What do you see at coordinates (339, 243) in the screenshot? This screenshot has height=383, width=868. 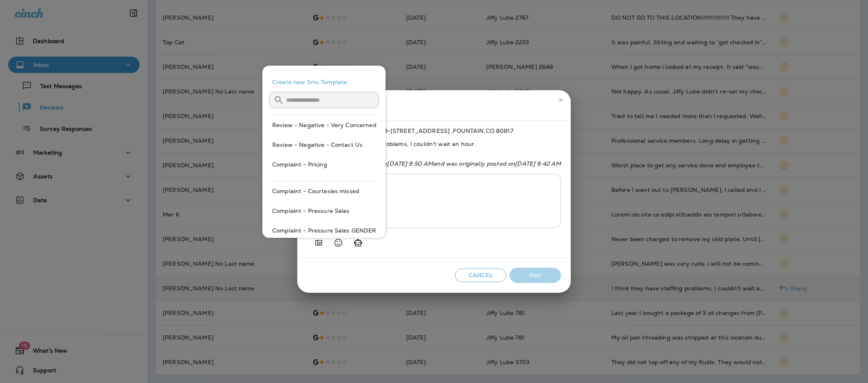 I see `button: Select an emoji` at bounding box center [339, 243].